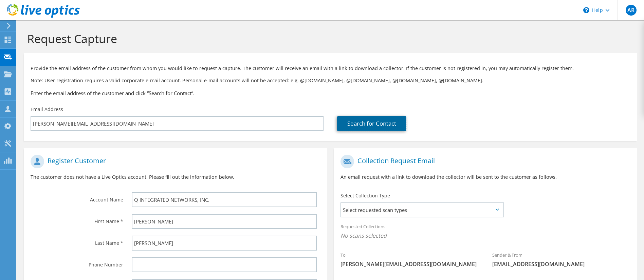  Describe the element at coordinates (174, 162) in the screenshot. I see `h1: Register Customer` at that location.